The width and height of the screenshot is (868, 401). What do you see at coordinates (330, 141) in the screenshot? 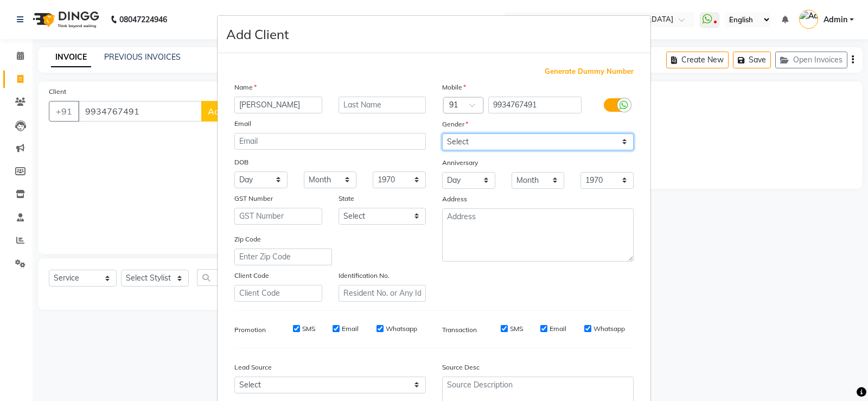
I see `input: Email` at bounding box center [330, 141].